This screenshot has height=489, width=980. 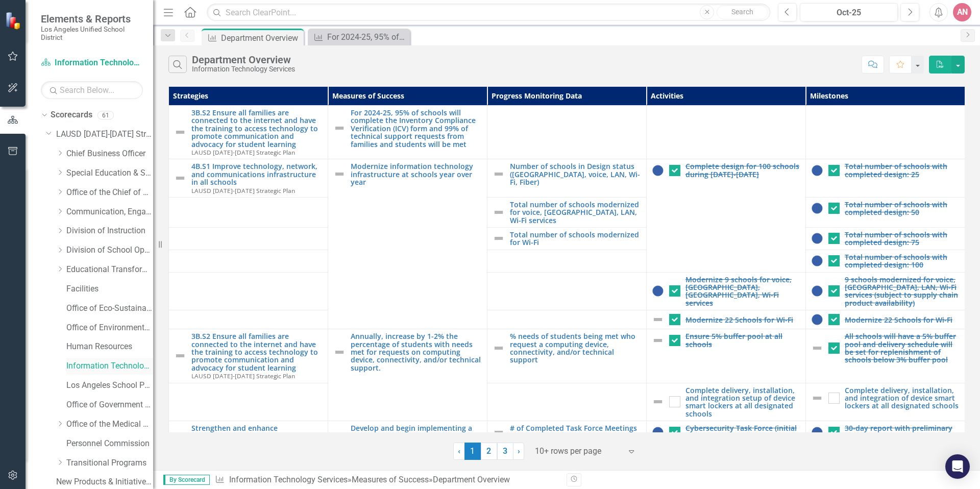 I want to click on div: Open Intercom Messenger, so click(x=958, y=467).